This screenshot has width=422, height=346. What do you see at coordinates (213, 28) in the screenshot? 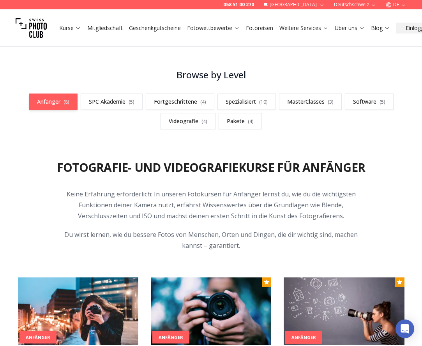
I see `button: Fotowettbewerbe` at bounding box center [213, 28].